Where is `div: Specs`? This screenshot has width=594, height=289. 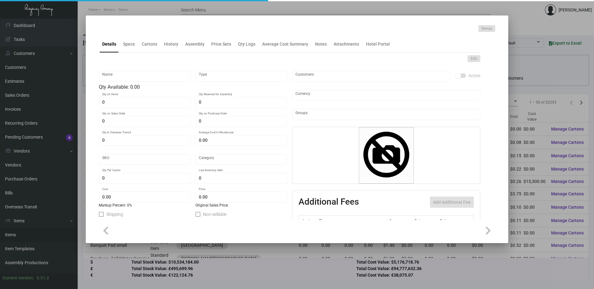 div: Specs is located at coordinates (129, 44).